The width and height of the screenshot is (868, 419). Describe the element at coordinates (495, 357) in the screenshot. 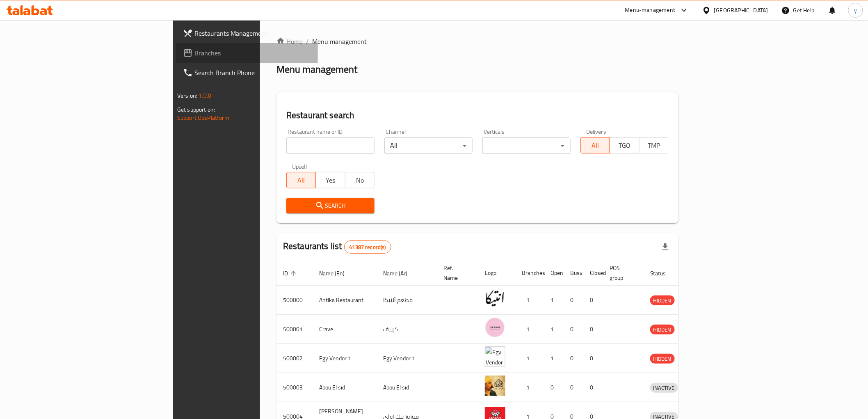

I see `img: Egy Vendor 1` at that location.